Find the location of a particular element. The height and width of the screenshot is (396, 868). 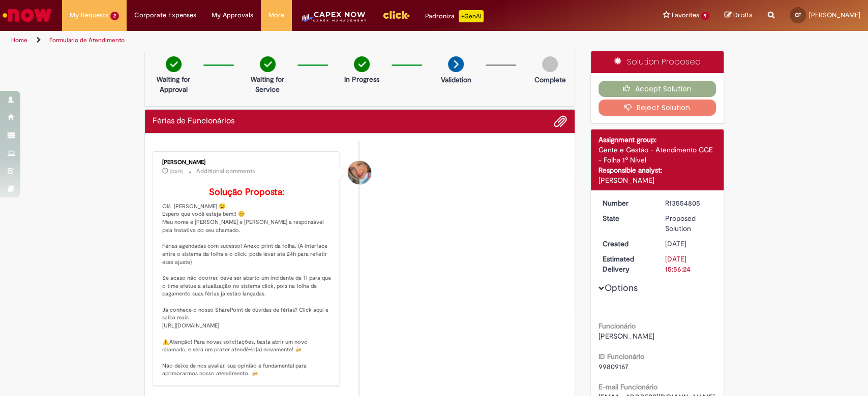

div: Responsible analyst: is located at coordinates (657, 170).